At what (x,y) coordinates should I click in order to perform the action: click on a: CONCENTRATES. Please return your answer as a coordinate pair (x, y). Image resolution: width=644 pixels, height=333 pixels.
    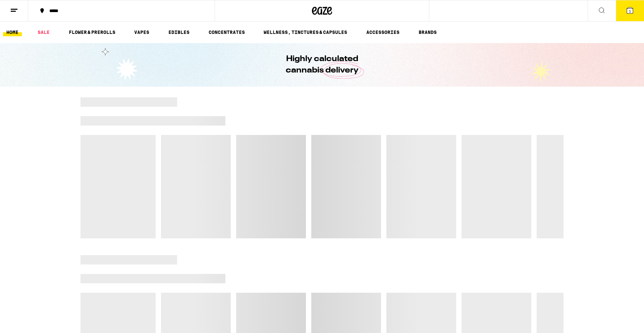
    Looking at the image, I should click on (227, 32).